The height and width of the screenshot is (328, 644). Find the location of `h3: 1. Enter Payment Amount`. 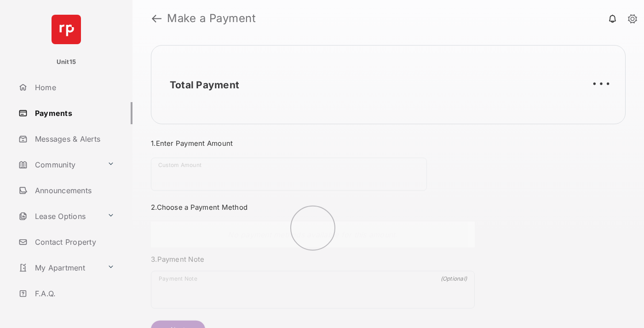

h3: 1. Enter Payment Amount is located at coordinates (313, 143).